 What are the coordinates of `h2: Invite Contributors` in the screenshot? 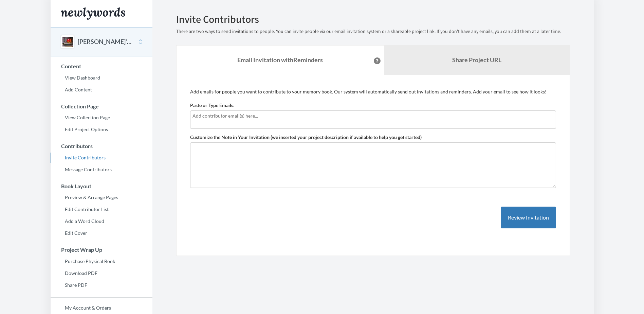 It's located at (373, 19).